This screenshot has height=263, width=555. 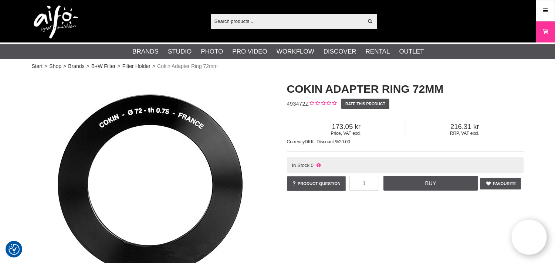 I want to click on a: B+W Filter, so click(x=103, y=66).